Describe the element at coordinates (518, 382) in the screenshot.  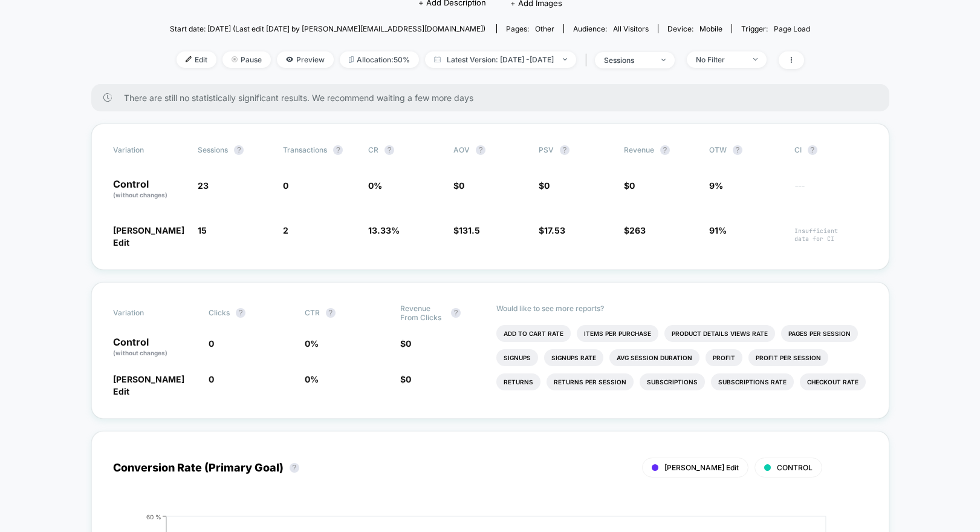
I see `li: Returns` at that location.